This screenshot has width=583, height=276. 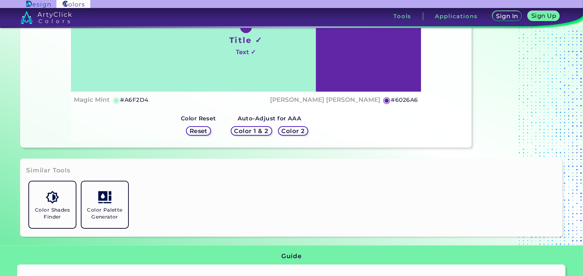 What do you see at coordinates (198, 118) in the screenshot?
I see `strong: Color Reset` at bounding box center [198, 118].